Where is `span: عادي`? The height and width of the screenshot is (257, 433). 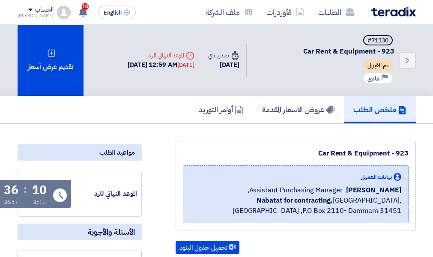
span: عادي is located at coordinates (373, 78).